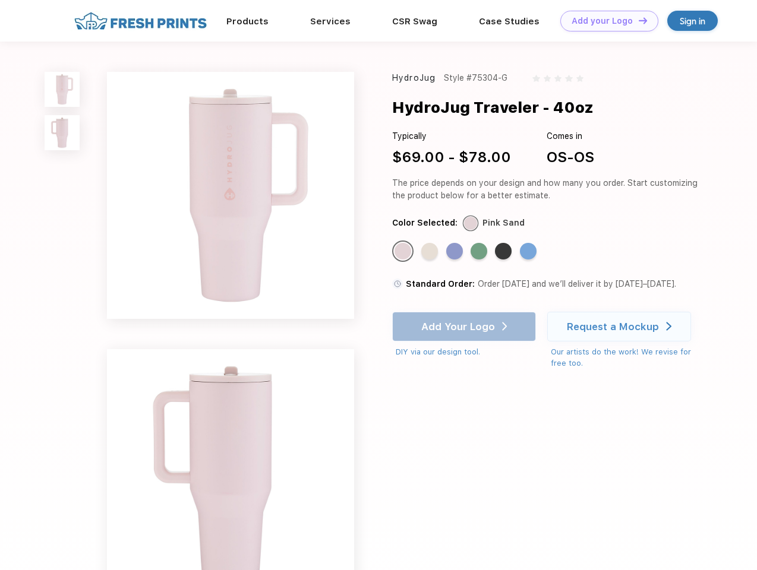  I want to click on div: Request a Mockup, so click(613, 327).